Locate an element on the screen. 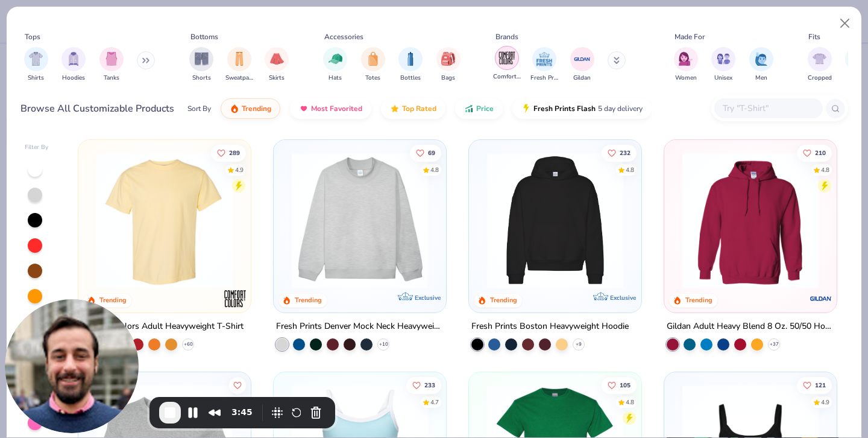 This screenshot has width=868, height=438. span: Unisex is located at coordinates (723, 77).